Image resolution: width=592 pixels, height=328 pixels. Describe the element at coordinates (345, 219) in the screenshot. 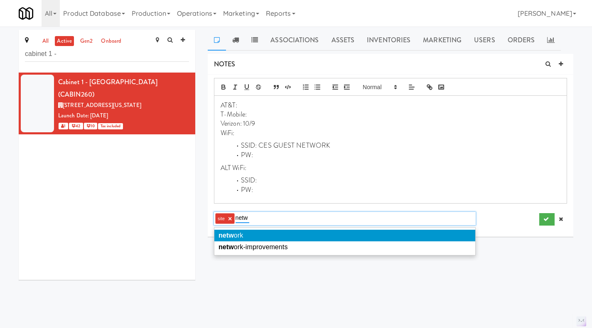

I see `div: site ×` at that location.